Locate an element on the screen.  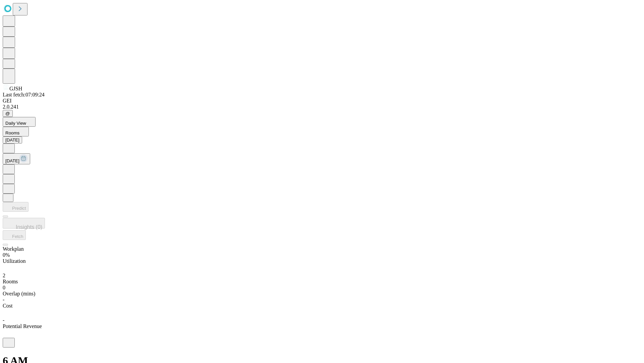
span: Workplan is located at coordinates (13, 249).